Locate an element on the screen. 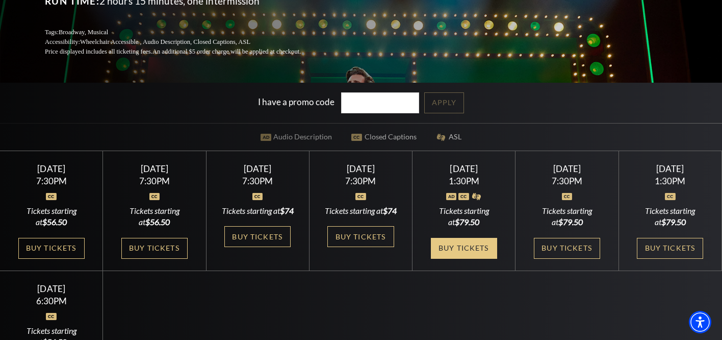  p: Price displayed includes all ticketing fees. is located at coordinates (185, 51).